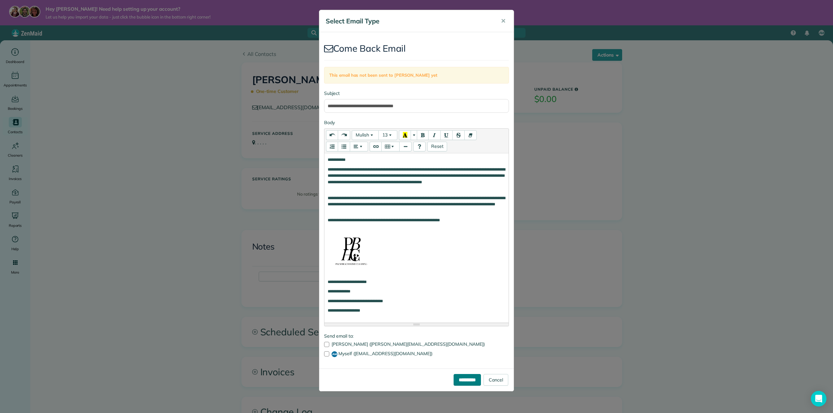 The width and height of the screenshot is (833, 413). I want to click on label: Subject, so click(416, 93).